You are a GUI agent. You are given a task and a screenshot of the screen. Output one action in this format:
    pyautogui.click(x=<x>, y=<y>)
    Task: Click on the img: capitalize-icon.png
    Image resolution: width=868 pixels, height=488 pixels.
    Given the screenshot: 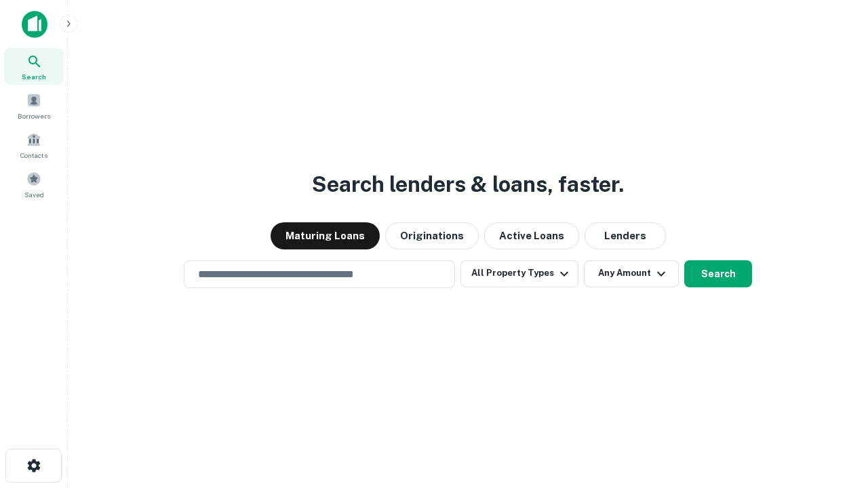 What is the action you would take?
    pyautogui.click(x=34, y=24)
    